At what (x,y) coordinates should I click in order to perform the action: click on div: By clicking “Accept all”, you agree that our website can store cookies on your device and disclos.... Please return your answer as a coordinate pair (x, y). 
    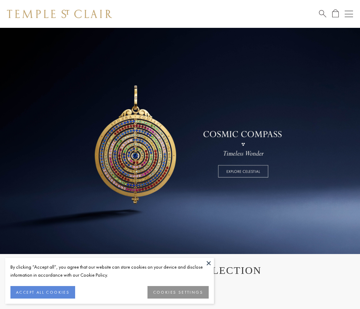
    Looking at the image, I should click on (110, 271).